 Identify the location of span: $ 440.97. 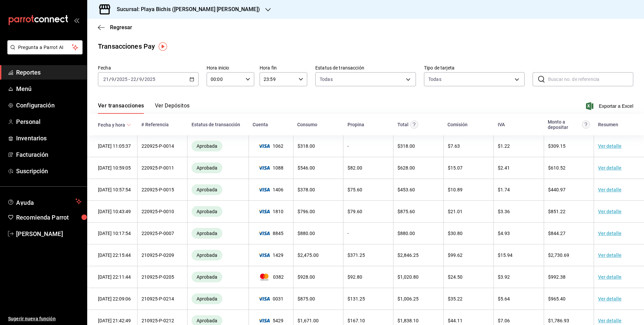
(557, 190).